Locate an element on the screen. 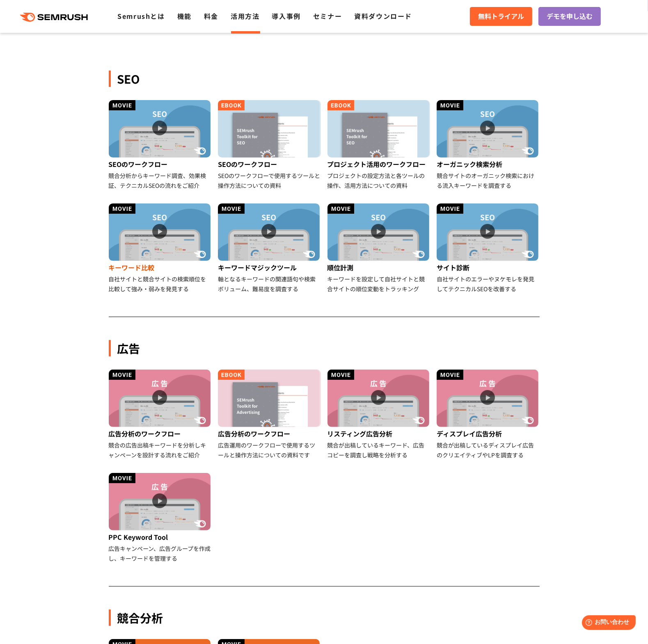 This screenshot has height=644, width=648. div: プロジェクトの設定方法と各ツールの操作、活用方法についての資料 is located at coordinates (379, 180).